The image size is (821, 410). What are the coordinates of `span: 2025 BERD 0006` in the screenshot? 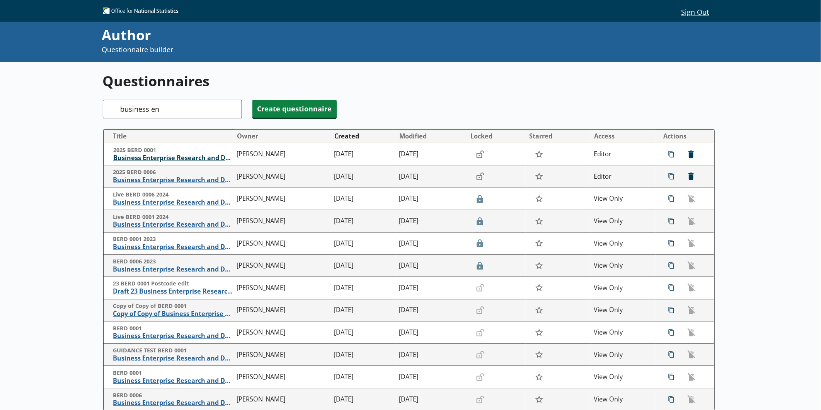 It's located at (173, 172).